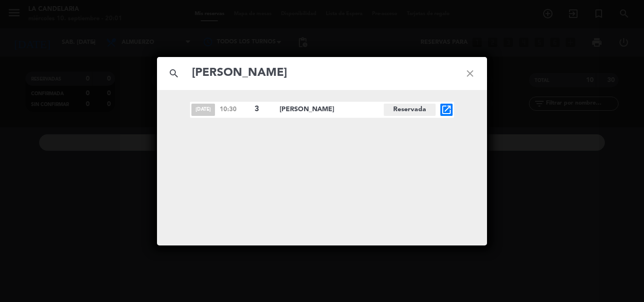  I want to click on input: Buscar reservas, so click(322, 73).